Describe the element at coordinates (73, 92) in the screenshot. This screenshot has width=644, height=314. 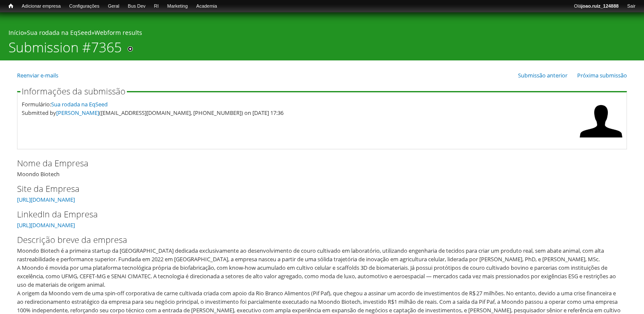
I see `legend: Informações da submissão` at that location.